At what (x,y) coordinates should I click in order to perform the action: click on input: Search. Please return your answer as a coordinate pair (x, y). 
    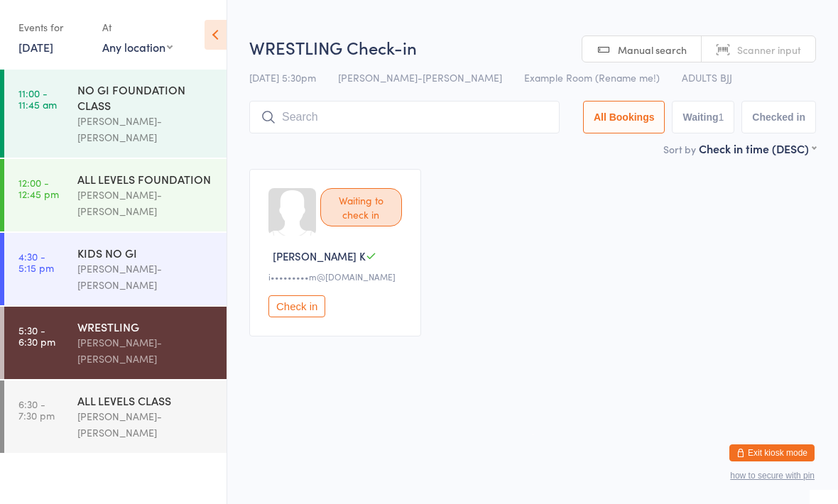
    Looking at the image, I should click on (404, 117).